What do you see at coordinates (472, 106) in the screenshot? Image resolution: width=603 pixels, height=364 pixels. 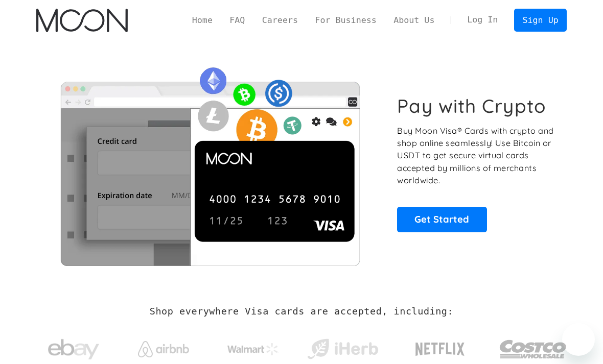 I see `h1: Pay with Crypto` at bounding box center [472, 106].